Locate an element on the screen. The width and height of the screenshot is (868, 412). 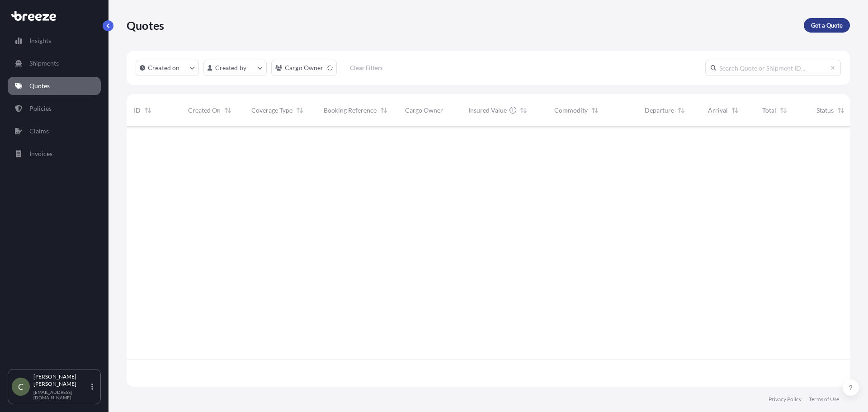
p: Privacy Policy is located at coordinates (785, 399).